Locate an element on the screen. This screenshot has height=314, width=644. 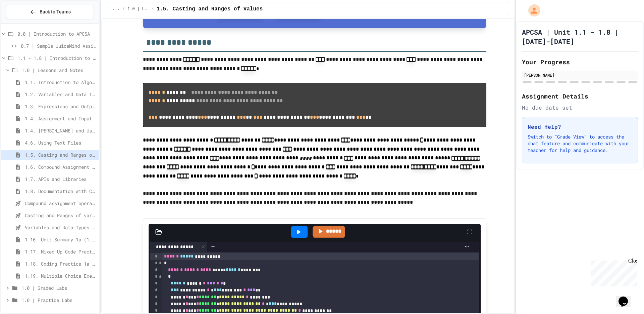
h2: Your Progress is located at coordinates (580, 62).